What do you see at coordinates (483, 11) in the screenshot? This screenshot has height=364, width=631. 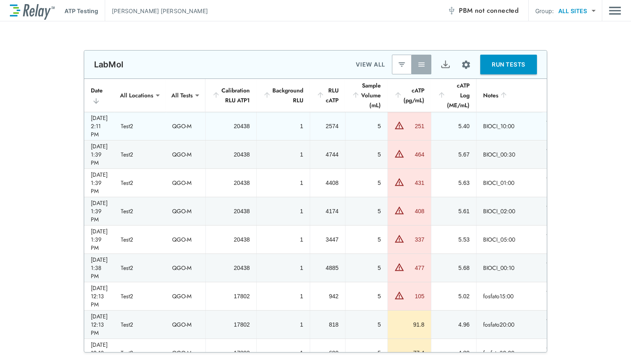 I see `button: PBM not connected` at bounding box center [483, 11].